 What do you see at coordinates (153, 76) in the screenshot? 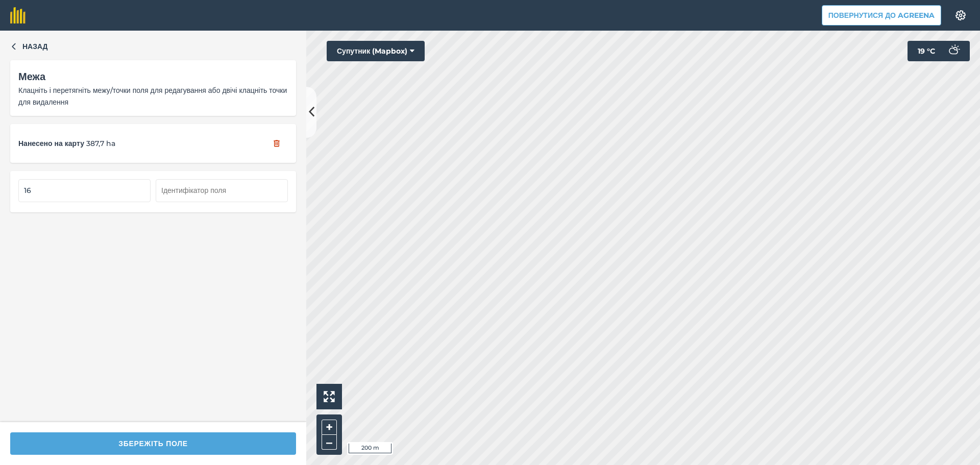
I see `div: Межа` at bounding box center [153, 76].